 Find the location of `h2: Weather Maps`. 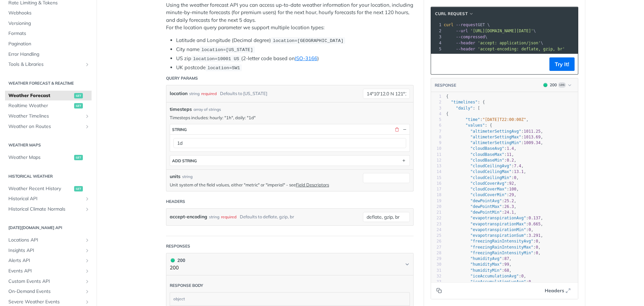

h2: Weather Maps is located at coordinates (48, 145).